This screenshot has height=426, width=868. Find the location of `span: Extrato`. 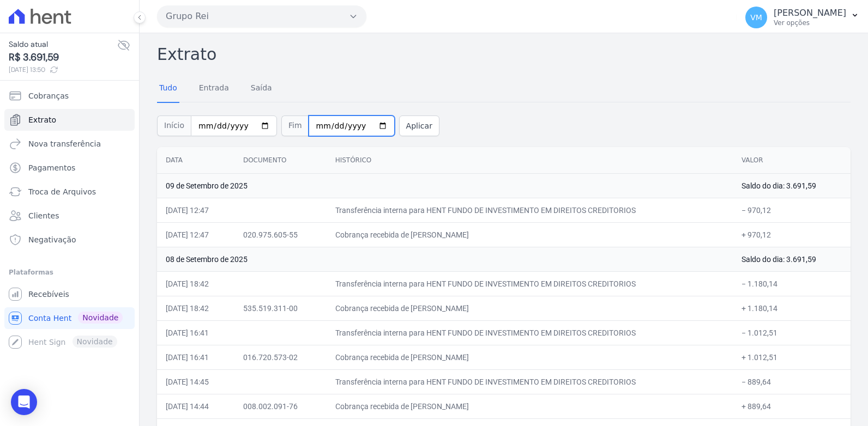

span: Extrato is located at coordinates (42, 120).